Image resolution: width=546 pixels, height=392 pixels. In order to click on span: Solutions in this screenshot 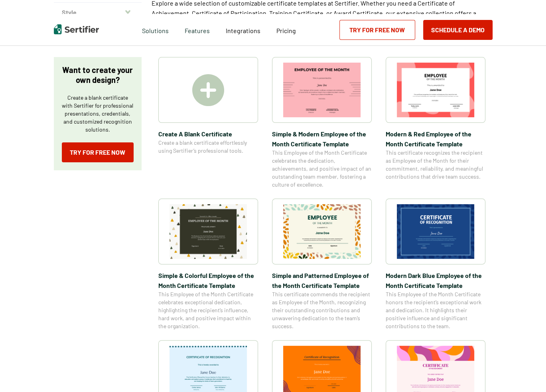, I will do `click(155, 30)`.